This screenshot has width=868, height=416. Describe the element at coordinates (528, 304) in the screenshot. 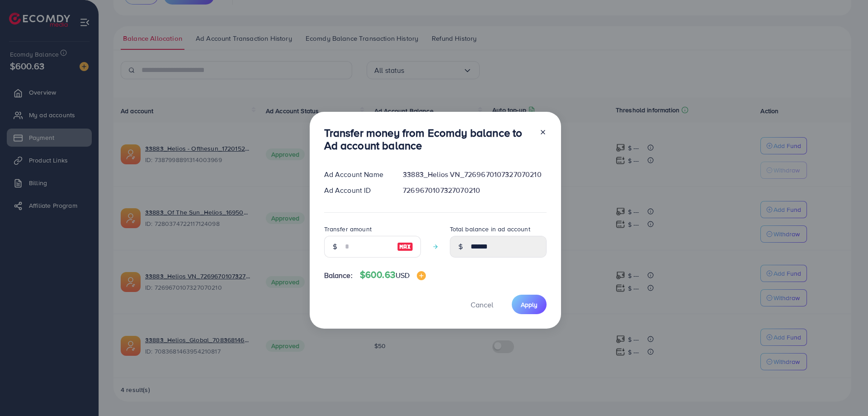

I see `button: Apply` at that location.